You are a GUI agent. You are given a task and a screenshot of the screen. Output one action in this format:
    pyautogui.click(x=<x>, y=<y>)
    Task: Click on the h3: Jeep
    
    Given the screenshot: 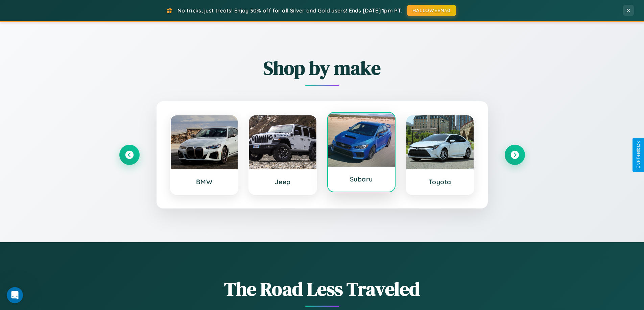 What is the action you would take?
    pyautogui.click(x=282, y=182)
    